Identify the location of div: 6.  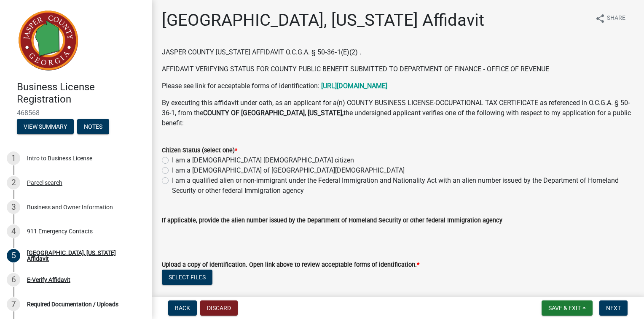
(13, 280).